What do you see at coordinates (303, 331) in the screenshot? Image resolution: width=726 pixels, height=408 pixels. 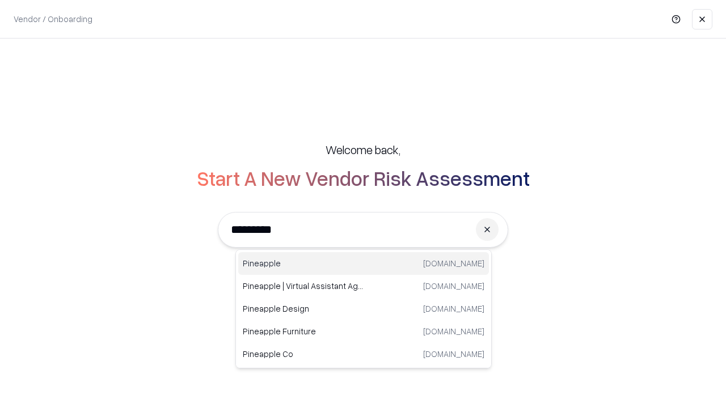 I see `p: Pineapple Furniture` at bounding box center [303, 331].